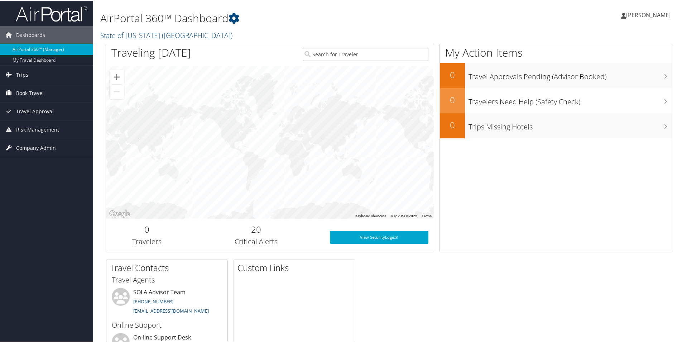 This screenshot has height=342, width=682. What do you see at coordinates (570, 99) in the screenshot?
I see `h3: Travelers Need Help (Safety Check)` at bounding box center [570, 99].